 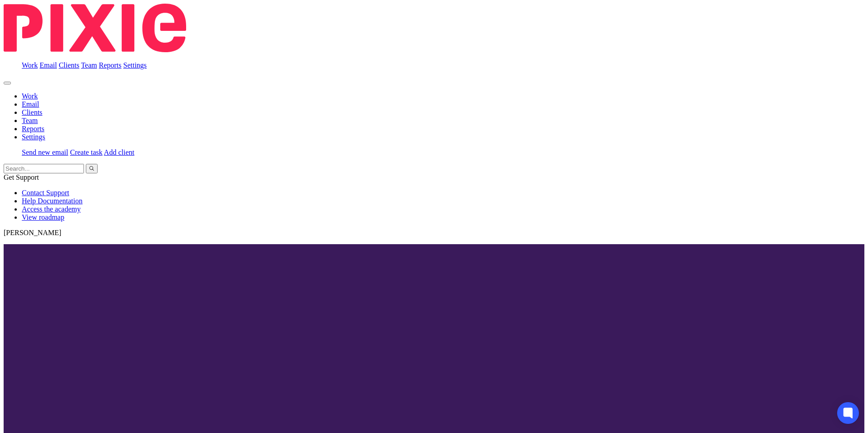 I want to click on a: Contact Support, so click(x=45, y=192).